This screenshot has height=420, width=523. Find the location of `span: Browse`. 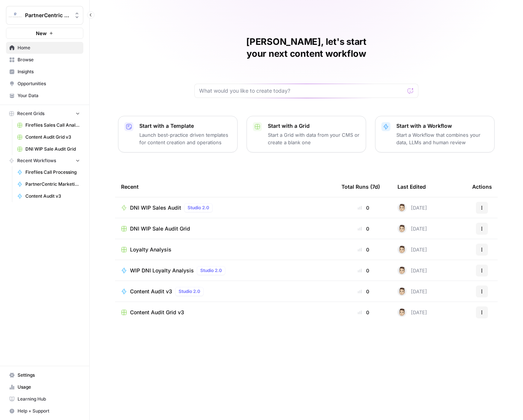

span: Browse is located at coordinates (48, 60).